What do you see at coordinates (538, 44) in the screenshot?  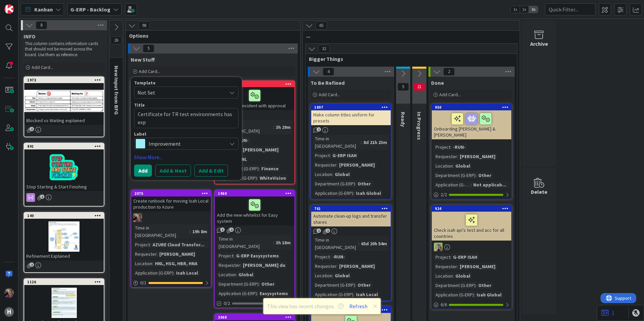 I see `div: Archive` at bounding box center [538, 44].